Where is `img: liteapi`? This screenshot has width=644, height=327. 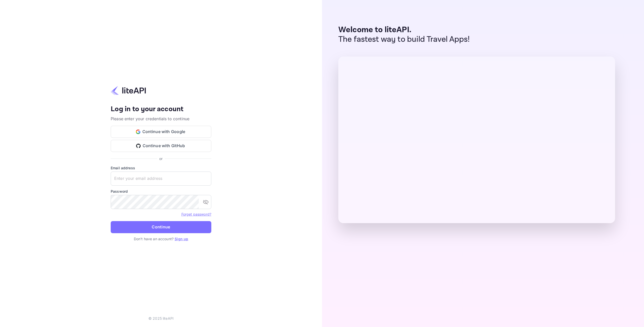
img: liteapi is located at coordinates (128, 90).